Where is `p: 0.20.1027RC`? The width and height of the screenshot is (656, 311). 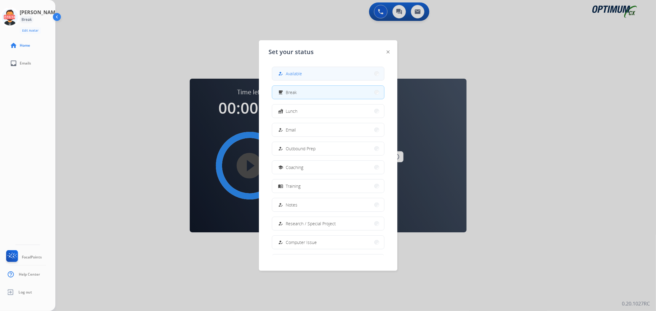 p: 0.20.1027RC is located at coordinates (635, 304).